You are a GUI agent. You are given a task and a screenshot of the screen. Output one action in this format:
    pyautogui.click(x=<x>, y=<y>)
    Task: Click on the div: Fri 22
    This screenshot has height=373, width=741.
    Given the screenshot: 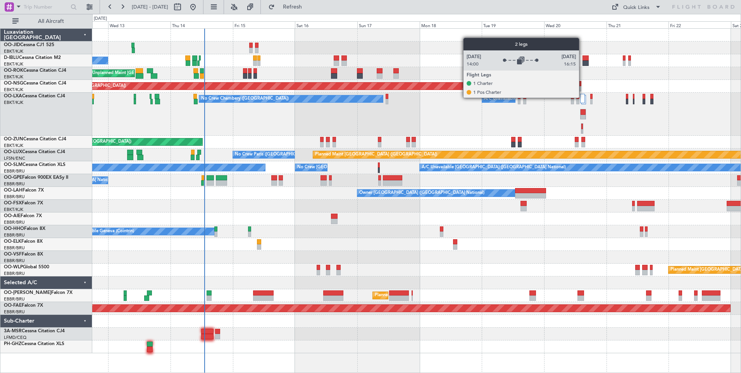 What is the action you would take?
    pyautogui.click(x=700, y=25)
    